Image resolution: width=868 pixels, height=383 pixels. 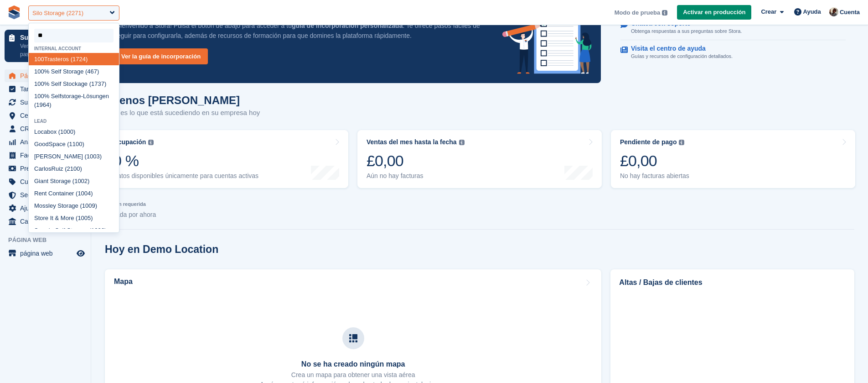 What do you see at coordinates (47, 169) in the screenshot?
I see `span: Precios` at bounding box center [47, 169].